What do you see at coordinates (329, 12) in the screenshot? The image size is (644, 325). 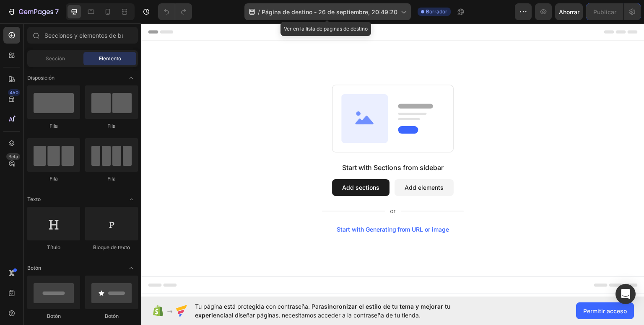 I see `font: Página de destino - 26 de septiembre, 20:49:20` at bounding box center [329, 12].